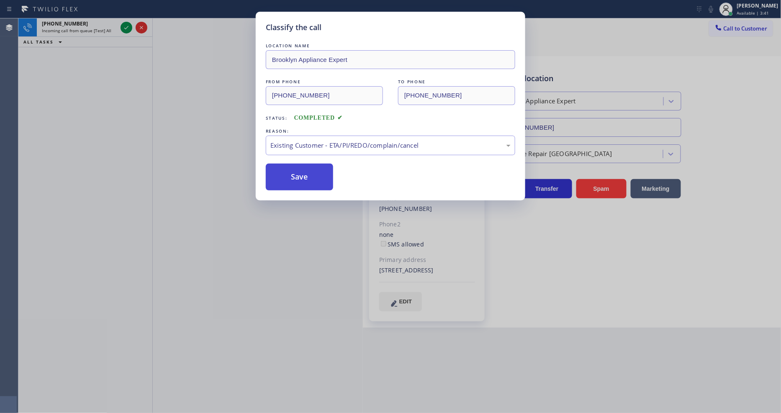 The height and width of the screenshot is (413, 781). I want to click on input: From phone, so click(324, 95).